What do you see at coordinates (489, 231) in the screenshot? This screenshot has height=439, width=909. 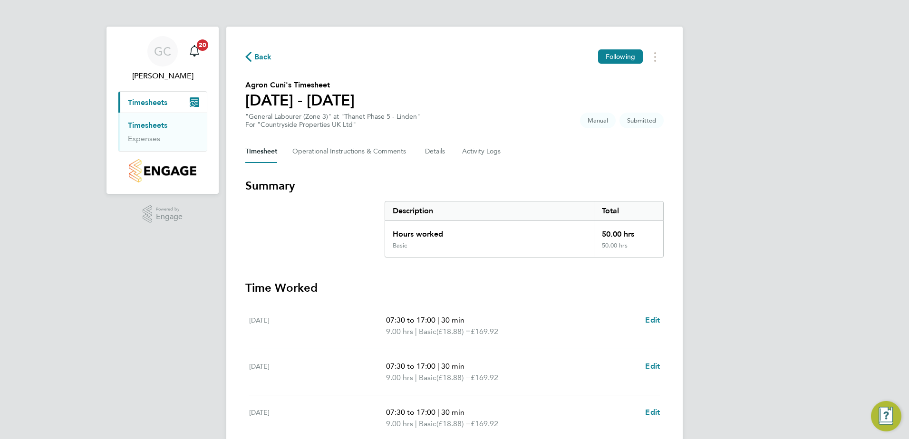 I see `div: Hours worked` at bounding box center [489, 231].